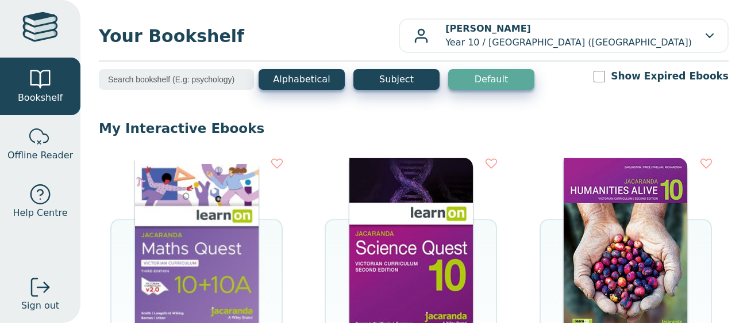 This screenshot has width=747, height=323. What do you see at coordinates (302, 79) in the screenshot?
I see `button: Alphabetical` at bounding box center [302, 79].